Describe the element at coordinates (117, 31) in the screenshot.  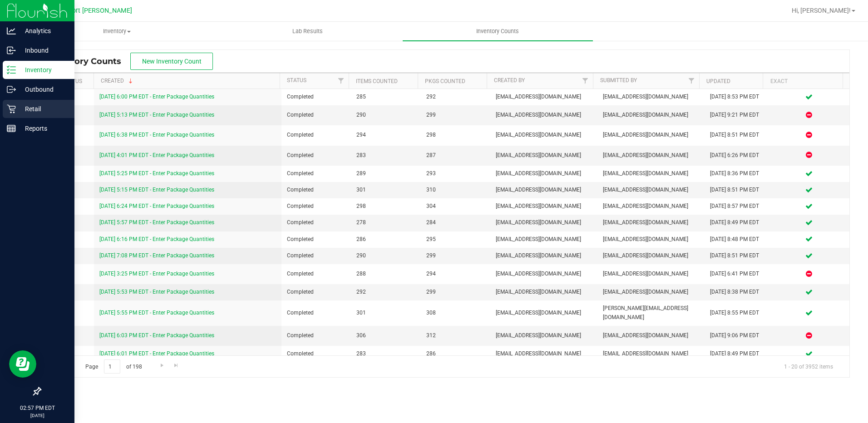
I see `span: Inventory` at that location.